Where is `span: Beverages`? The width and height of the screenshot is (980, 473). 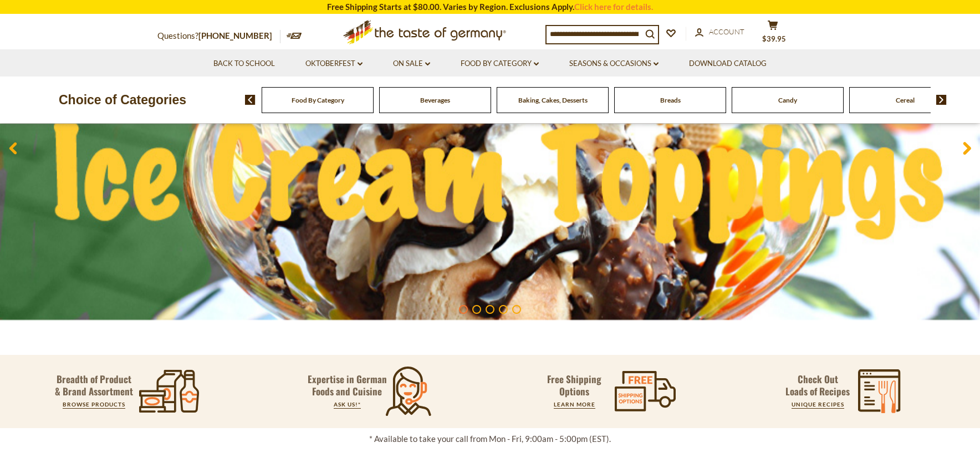 span: Beverages is located at coordinates (435, 99).